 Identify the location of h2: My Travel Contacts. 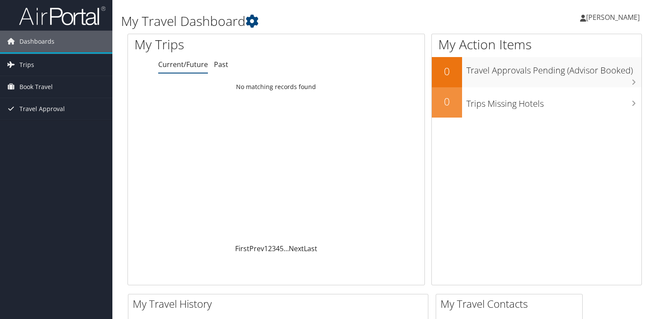
(511, 304).